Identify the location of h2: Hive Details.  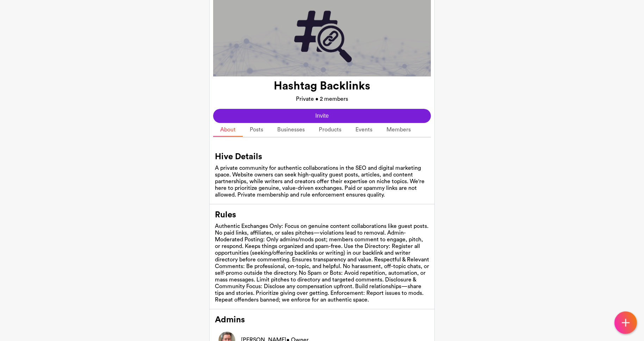
(322, 157).